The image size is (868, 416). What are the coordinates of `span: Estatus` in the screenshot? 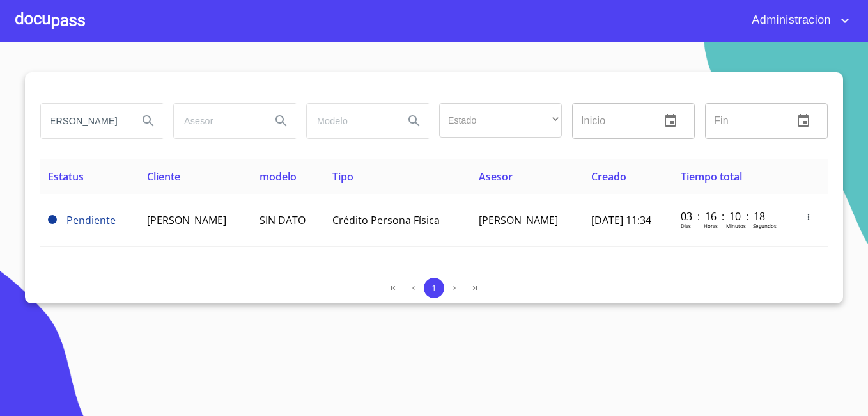 It's located at (66, 177).